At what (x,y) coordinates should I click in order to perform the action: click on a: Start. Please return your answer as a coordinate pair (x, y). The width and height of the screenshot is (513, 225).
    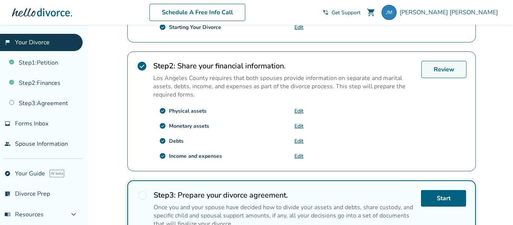
    Looking at the image, I should click on (444, 198).